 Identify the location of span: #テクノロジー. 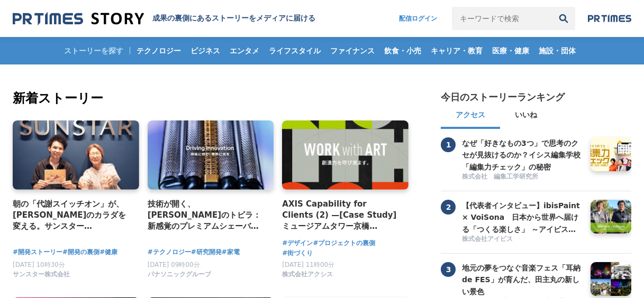
(169, 252).